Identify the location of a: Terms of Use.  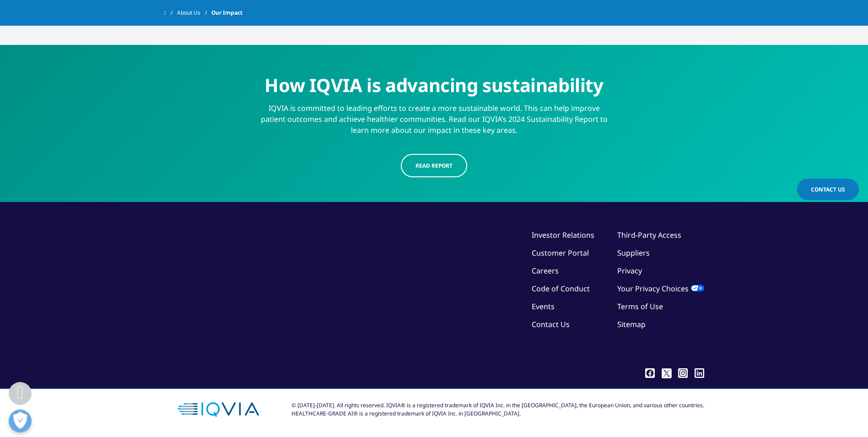
(640, 306).